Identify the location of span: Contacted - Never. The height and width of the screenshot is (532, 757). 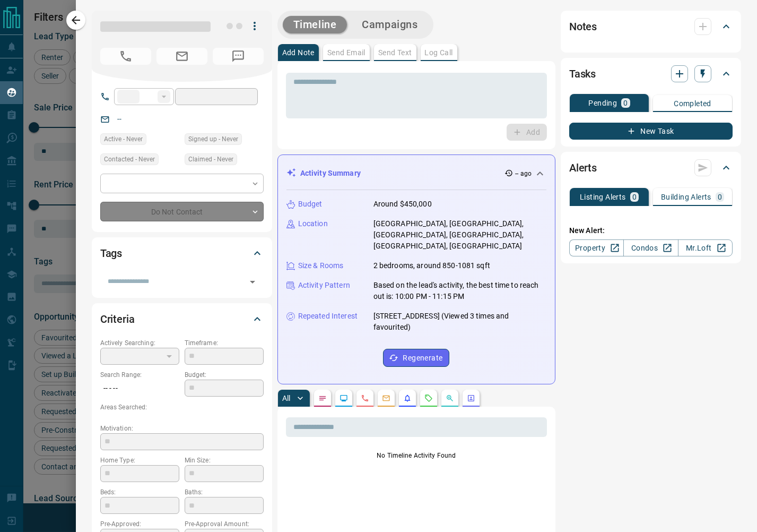
(130, 159).